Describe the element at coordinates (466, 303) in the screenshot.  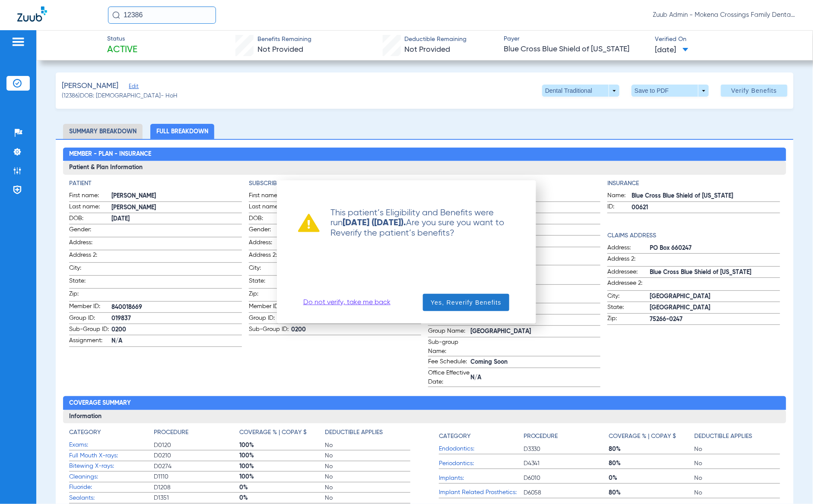
I see `button: Yes, Reverify Benefits` at that location.